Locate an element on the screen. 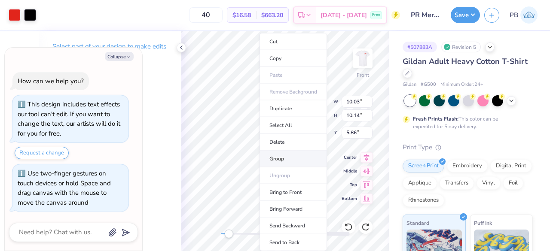 This screenshot has width=550, height=251. div: Revision 5 is located at coordinates (461, 47).